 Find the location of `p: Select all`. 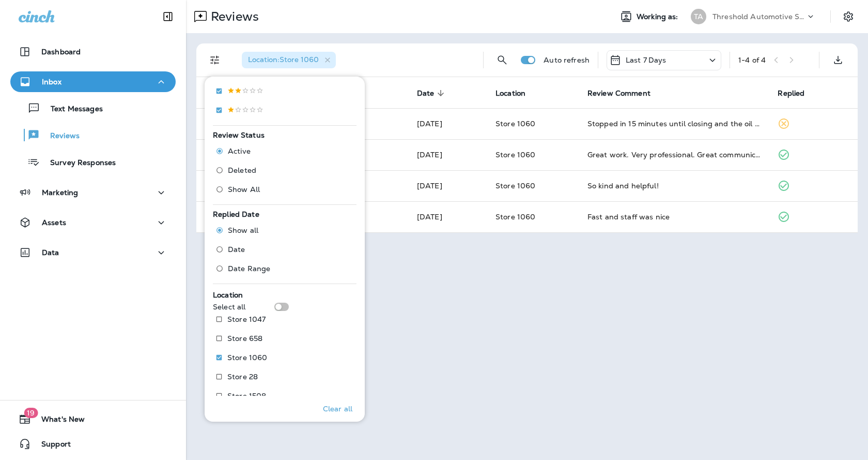

p: Select all is located at coordinates (229, 306).